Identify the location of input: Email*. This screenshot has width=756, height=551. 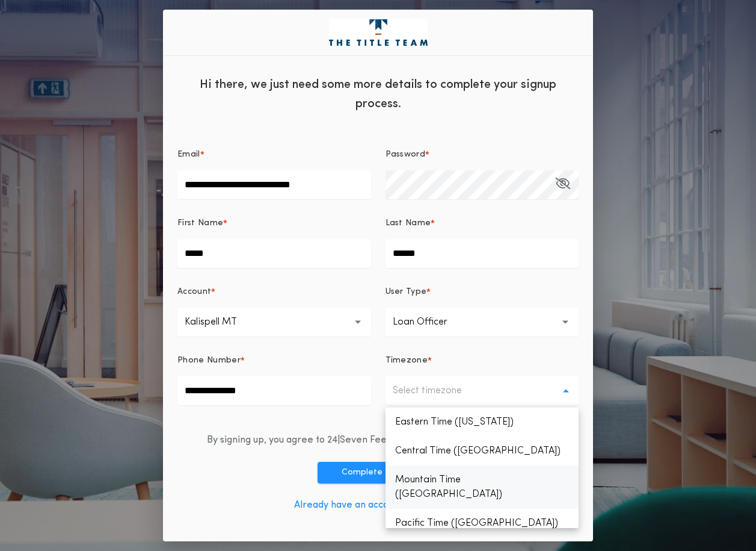
(274, 185).